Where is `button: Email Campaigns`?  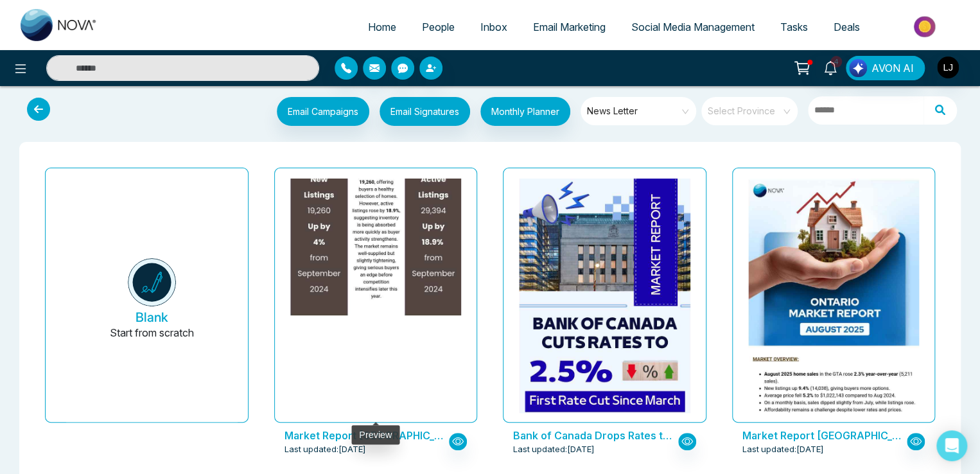
button: Email Campaigns is located at coordinates (323, 111).